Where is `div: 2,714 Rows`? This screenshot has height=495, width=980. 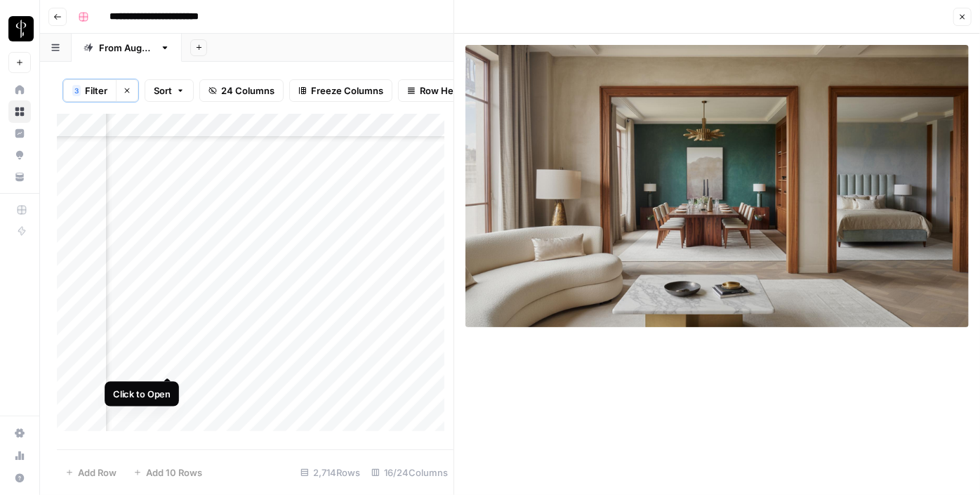 div: 2,714 Rows is located at coordinates (330, 472).